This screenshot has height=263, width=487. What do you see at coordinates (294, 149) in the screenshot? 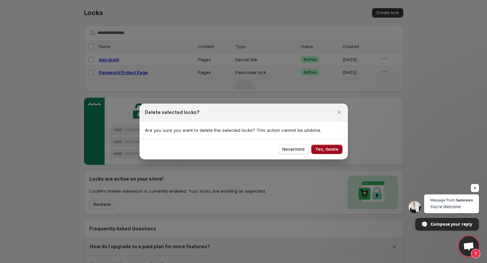
I see `button: Nevermind` at bounding box center [294, 149].